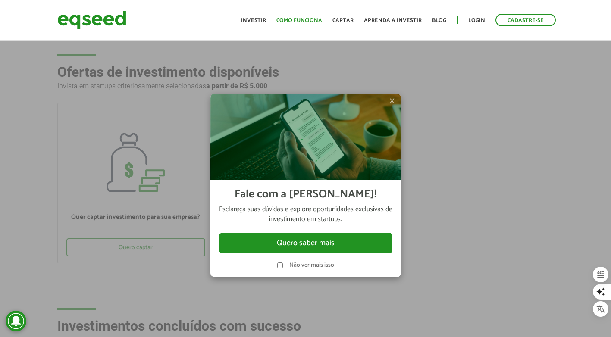  I want to click on a: Aprenda a investir, so click(393, 20).